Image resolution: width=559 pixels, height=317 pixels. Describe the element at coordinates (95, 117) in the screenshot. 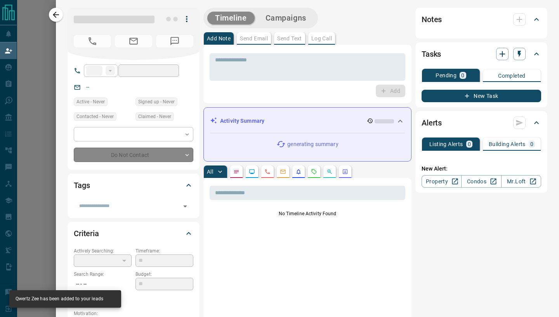

I see `span: Contacted - Never` at that location.